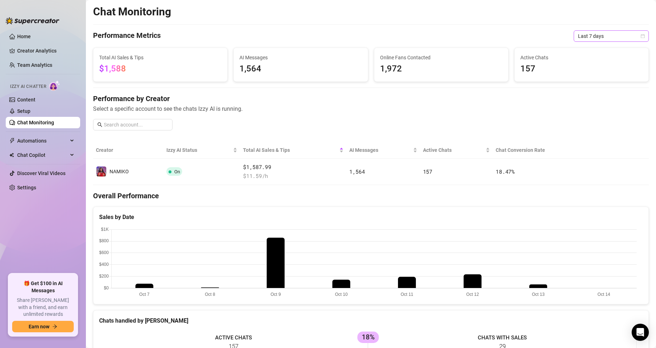 This screenshot has width=656, height=348. I want to click on a: Discover Viral Videos, so click(41, 174).